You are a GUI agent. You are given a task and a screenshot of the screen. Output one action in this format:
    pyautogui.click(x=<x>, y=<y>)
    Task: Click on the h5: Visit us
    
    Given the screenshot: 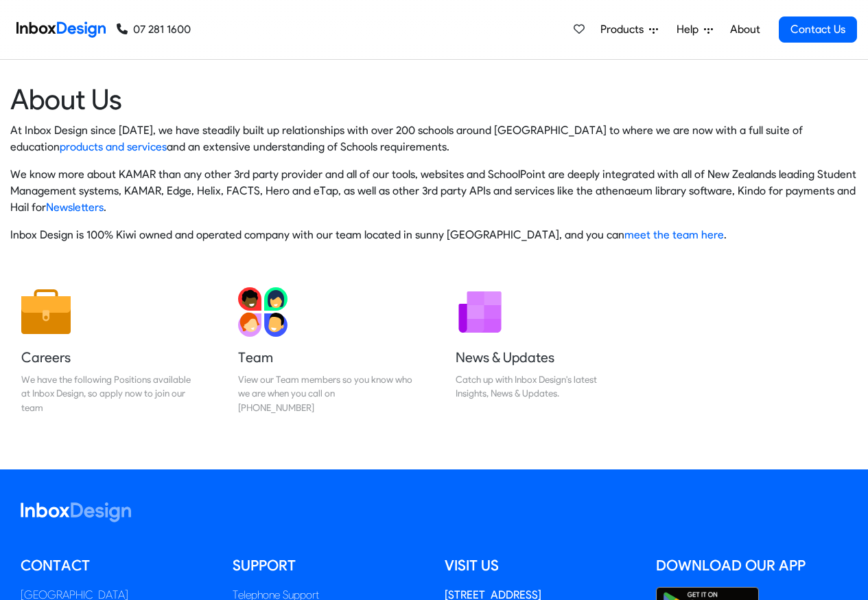 What is the action you would take?
    pyautogui.click(x=540, y=565)
    